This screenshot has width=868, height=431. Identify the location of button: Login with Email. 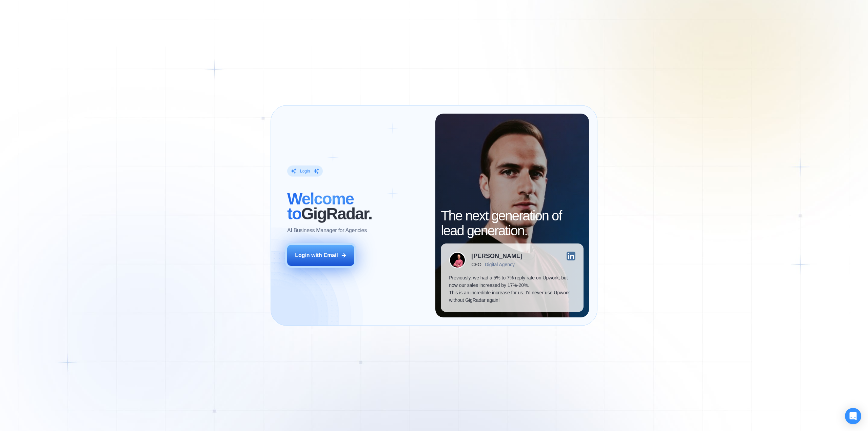
(321, 255).